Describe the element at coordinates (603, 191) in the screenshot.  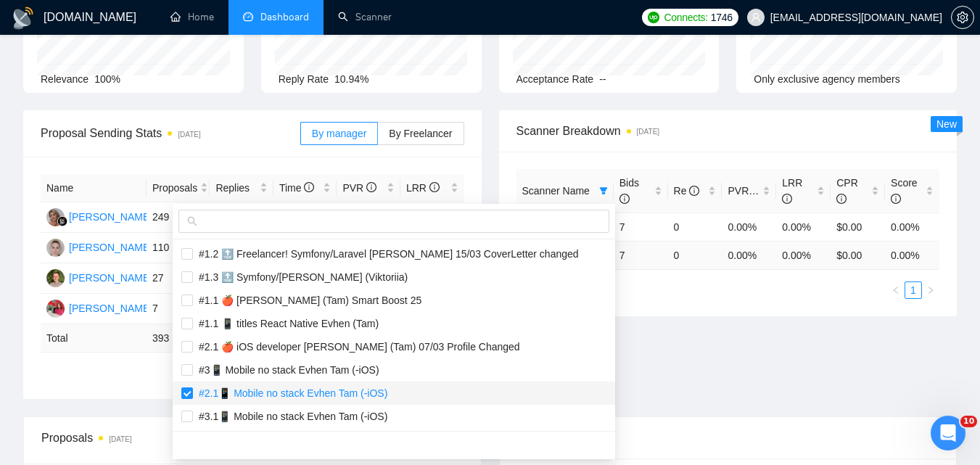
I see `span: filter` at that location.